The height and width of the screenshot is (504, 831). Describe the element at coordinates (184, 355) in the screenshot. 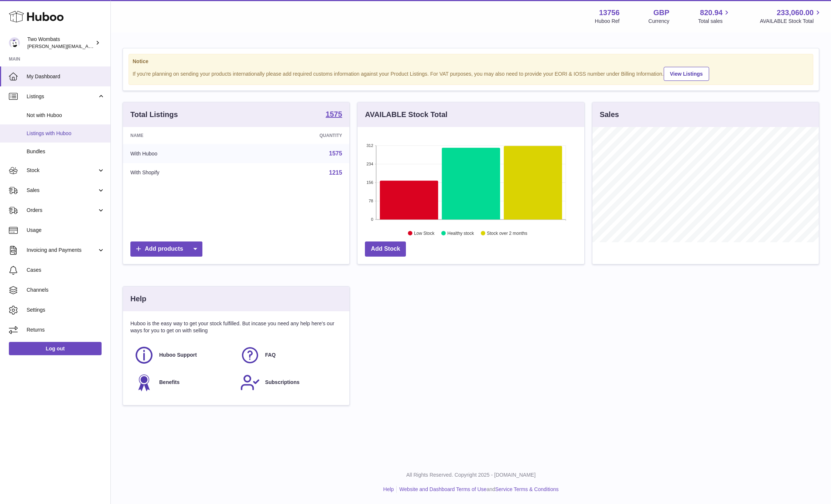

I see `a: Huboo Support` at that location.